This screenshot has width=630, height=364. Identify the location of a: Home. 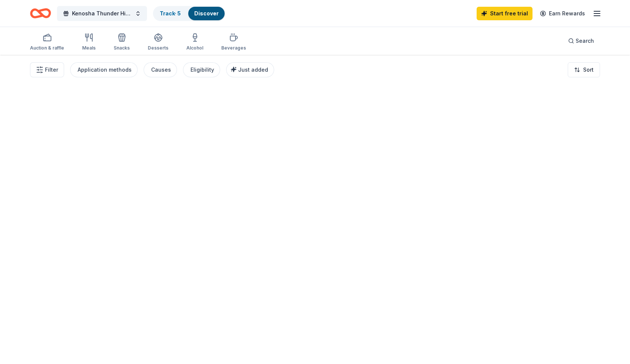
(41, 13).